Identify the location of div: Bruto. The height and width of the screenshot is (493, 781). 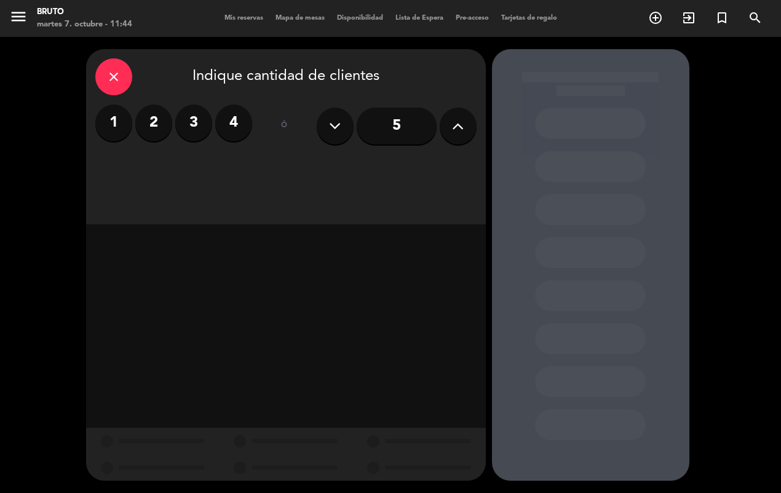
(84, 12).